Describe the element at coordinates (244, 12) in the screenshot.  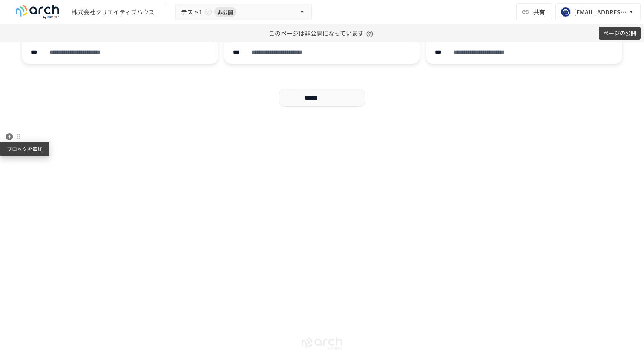
I see `button: テスト1非公開` at that location.